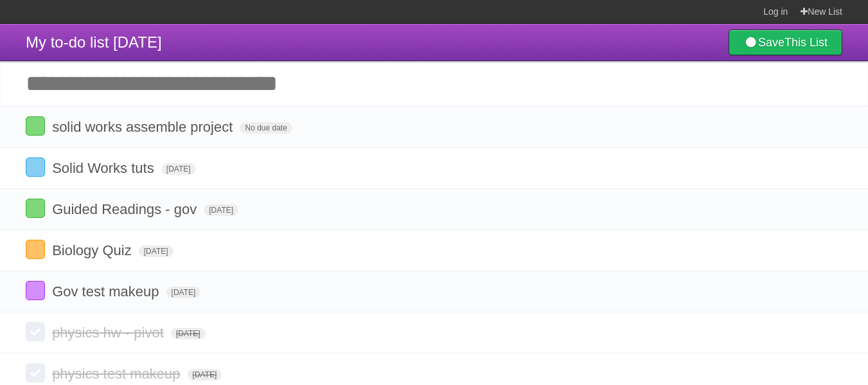 This screenshot has height=385, width=868. I want to click on span: Guided Readings - gov, so click(126, 209).